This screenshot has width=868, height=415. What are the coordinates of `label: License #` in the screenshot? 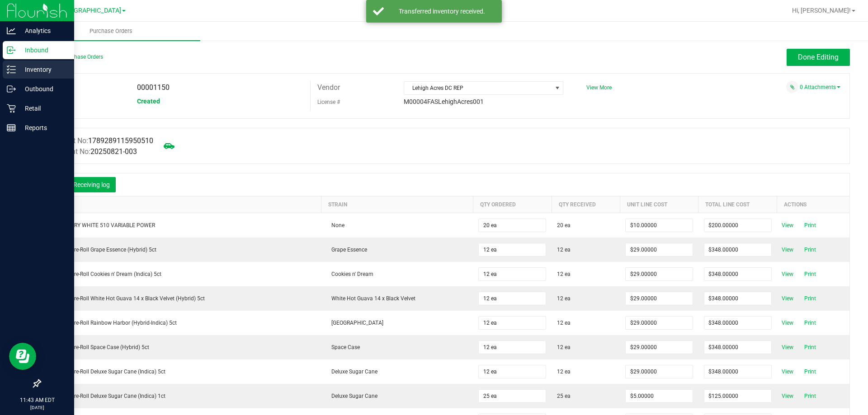 It's located at (329, 102).